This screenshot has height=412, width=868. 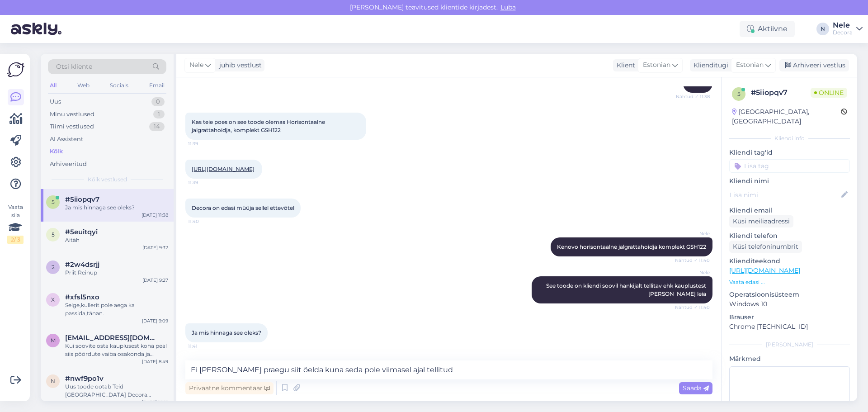 I want to click on input: Lisa tag, so click(x=790, y=166).